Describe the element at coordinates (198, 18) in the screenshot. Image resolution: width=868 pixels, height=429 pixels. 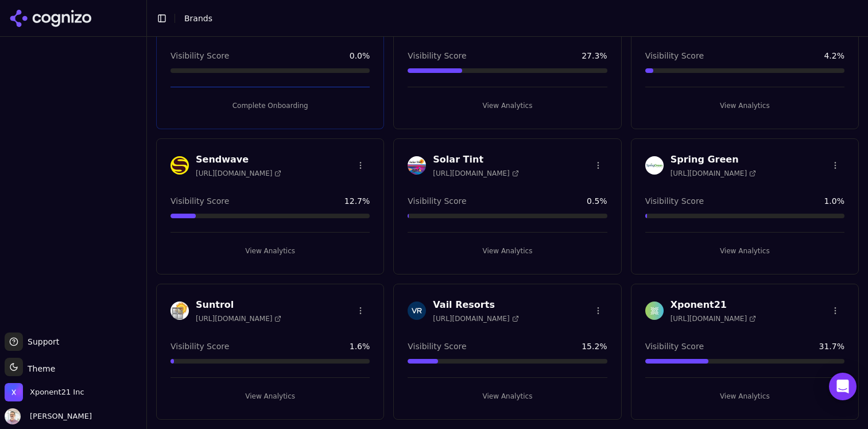
I see `span: Brands` at that location.